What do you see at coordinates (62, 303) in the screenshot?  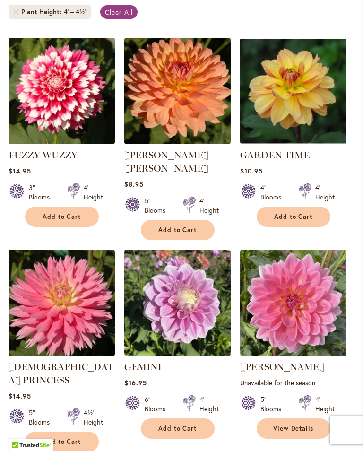 I see `img: GAY PRINCESS` at bounding box center [62, 303].